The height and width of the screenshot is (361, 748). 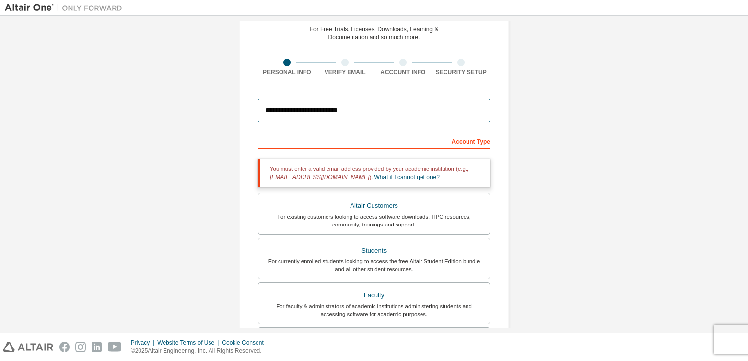 What do you see at coordinates (403, 72) in the screenshot?
I see `div: Account Info` at bounding box center [403, 72].